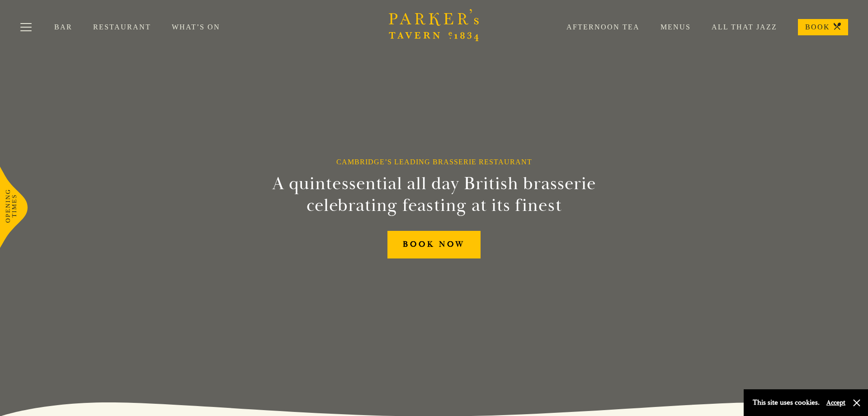  Describe the element at coordinates (434, 161) in the screenshot. I see `h1: Cambridge’s Leading Brasserie Restaurant` at that location.